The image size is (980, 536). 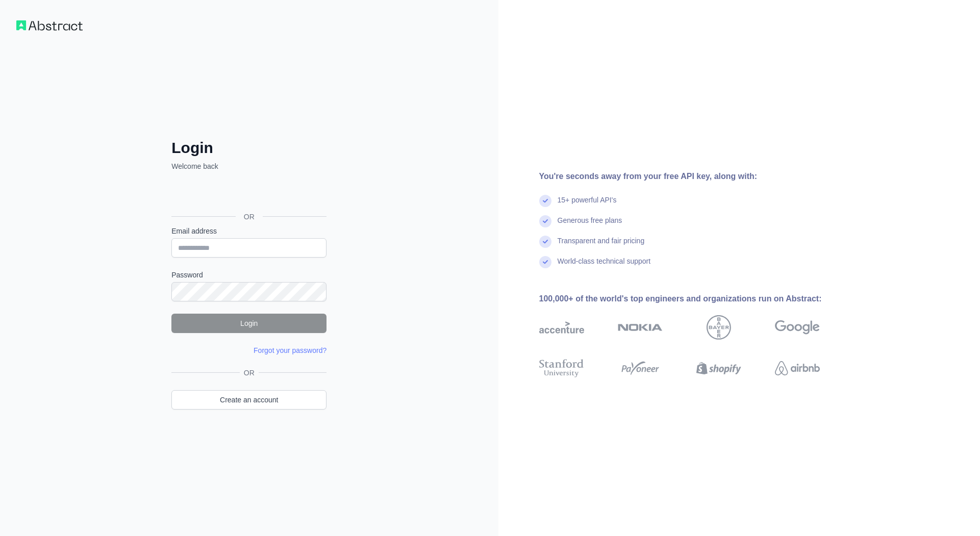 I want to click on div: Generous free plans, so click(x=589, y=225).